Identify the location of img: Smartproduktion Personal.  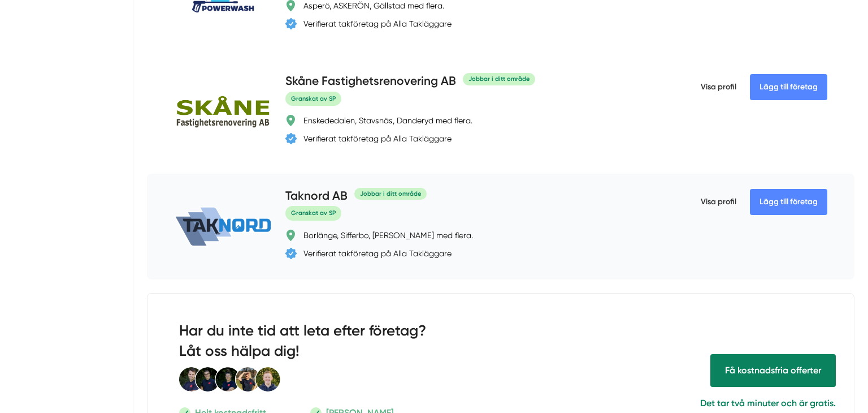
(230, 379).